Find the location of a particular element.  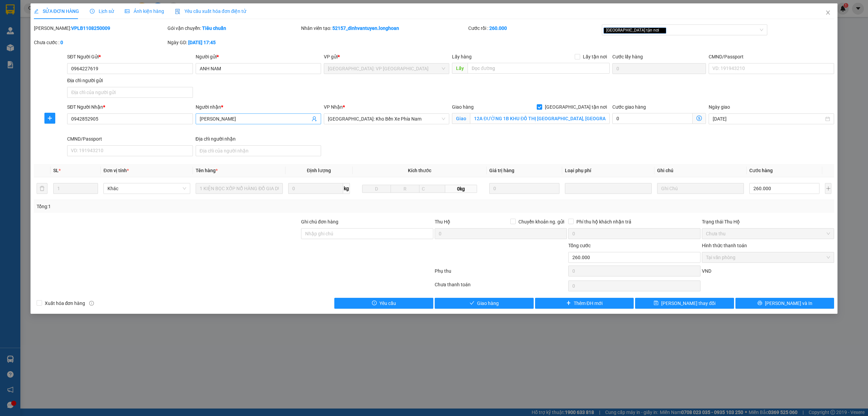

input: Ghi Chú is located at coordinates (700, 188).